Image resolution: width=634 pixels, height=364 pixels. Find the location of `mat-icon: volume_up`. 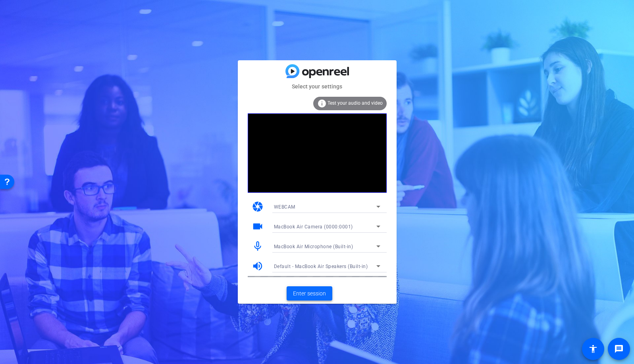

mat-icon: volume_up is located at coordinates (258, 266).